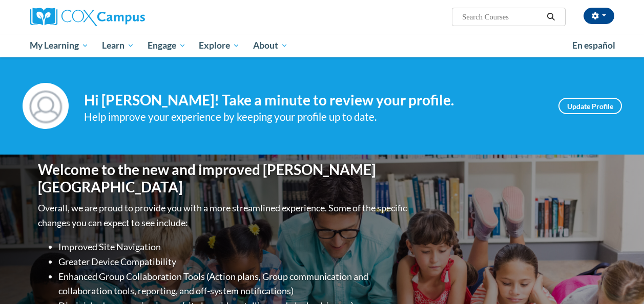  I want to click on img: Profile Image, so click(45, 106).